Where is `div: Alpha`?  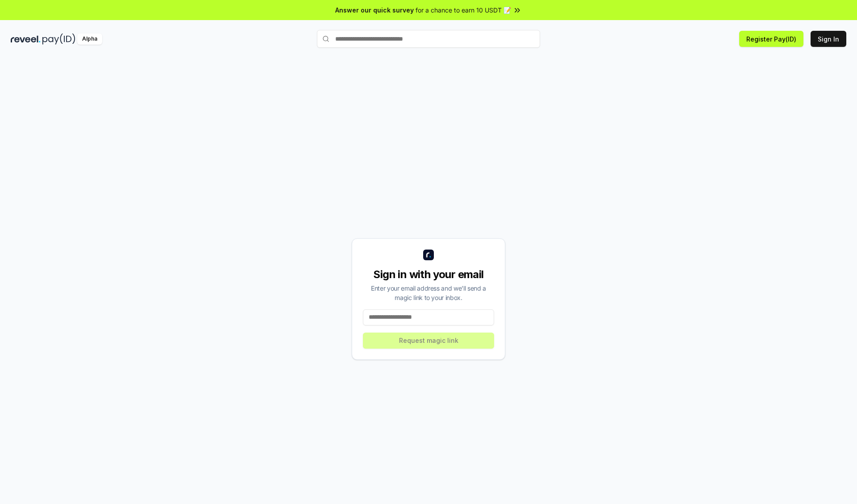
div: Alpha is located at coordinates (90, 39).